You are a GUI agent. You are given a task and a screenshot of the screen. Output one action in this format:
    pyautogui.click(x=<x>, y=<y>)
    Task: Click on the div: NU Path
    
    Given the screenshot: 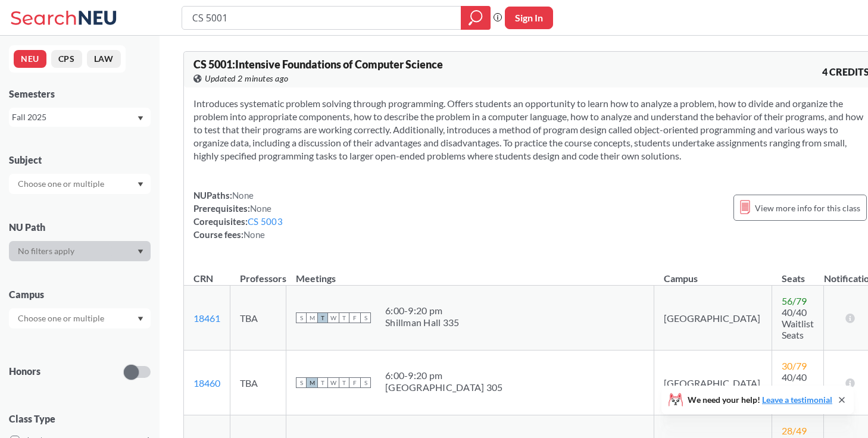 What is the action you would take?
    pyautogui.click(x=80, y=228)
    